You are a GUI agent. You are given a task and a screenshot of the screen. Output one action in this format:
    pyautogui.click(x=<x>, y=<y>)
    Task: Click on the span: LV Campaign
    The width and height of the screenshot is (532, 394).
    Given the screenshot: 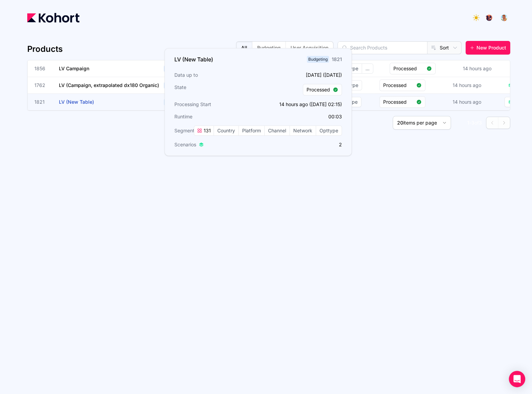 What is the action you would take?
    pyautogui.click(x=74, y=68)
    